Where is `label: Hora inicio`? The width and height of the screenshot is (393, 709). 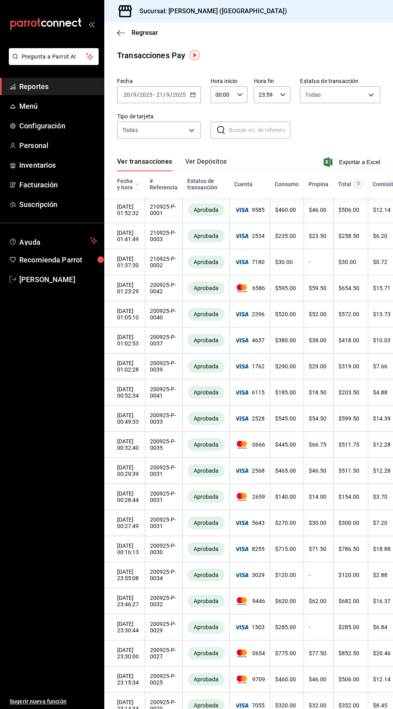
label: Hora inicio is located at coordinates (229, 81).